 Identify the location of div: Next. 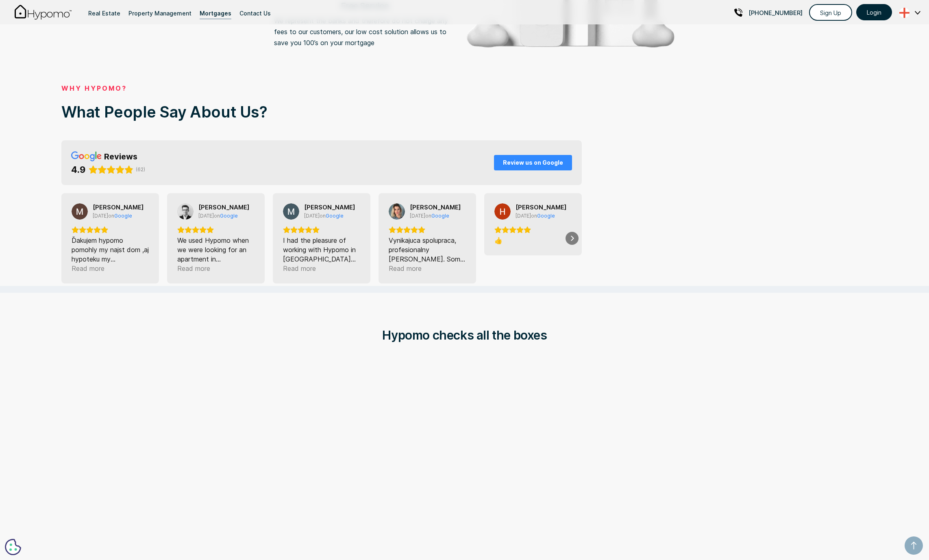
(572, 238).